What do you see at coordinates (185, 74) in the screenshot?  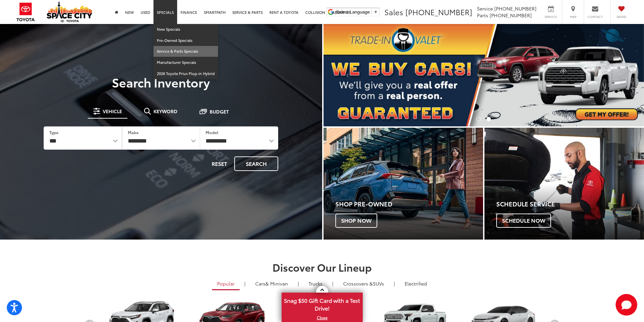 I see `a: 2026 Toyota Prius Plug-in Hybrid` at bounding box center [185, 74].